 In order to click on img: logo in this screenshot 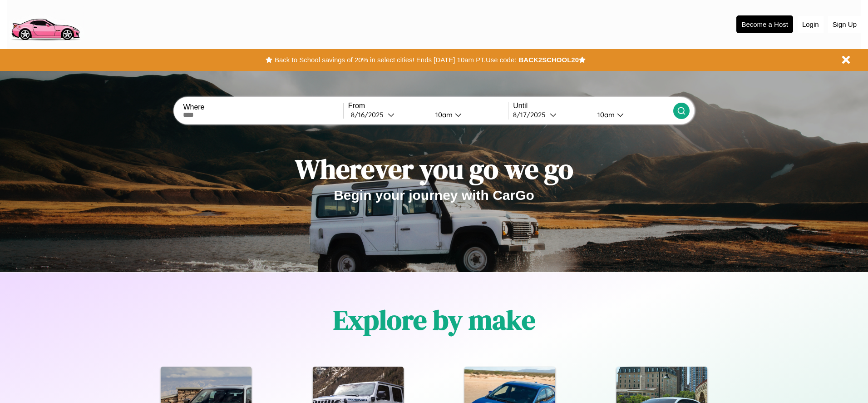, I will do `click(45, 23)`.